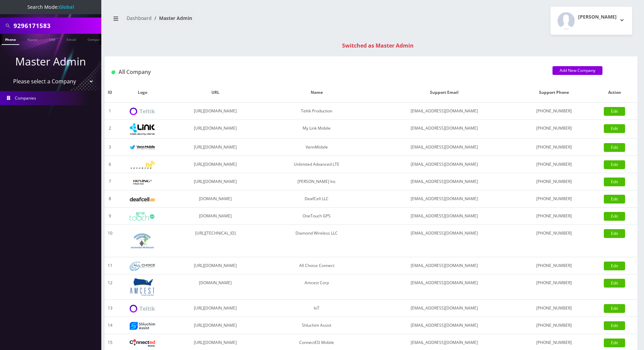  I want to click on strong: Global, so click(66, 7).